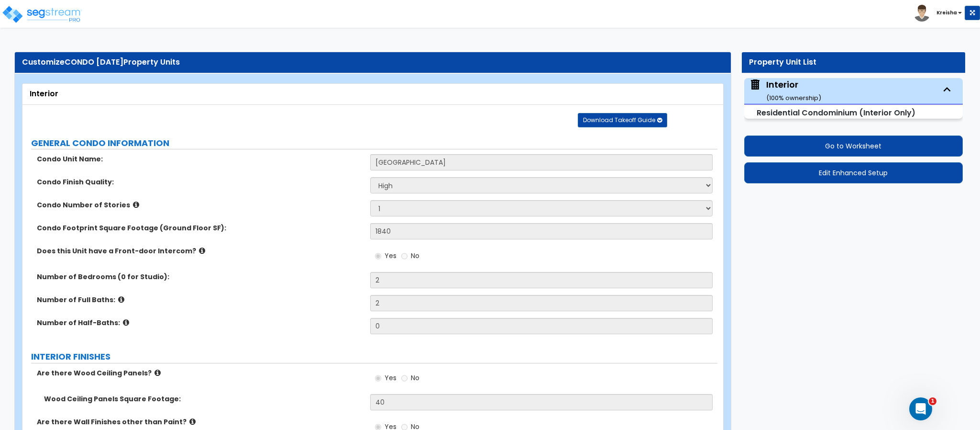 Image resolution: width=980 pixels, height=430 pixels. Describe the element at coordinates (200, 422) in the screenshot. I see `label: Are there Wall Finishes other than Paint?` at that location.